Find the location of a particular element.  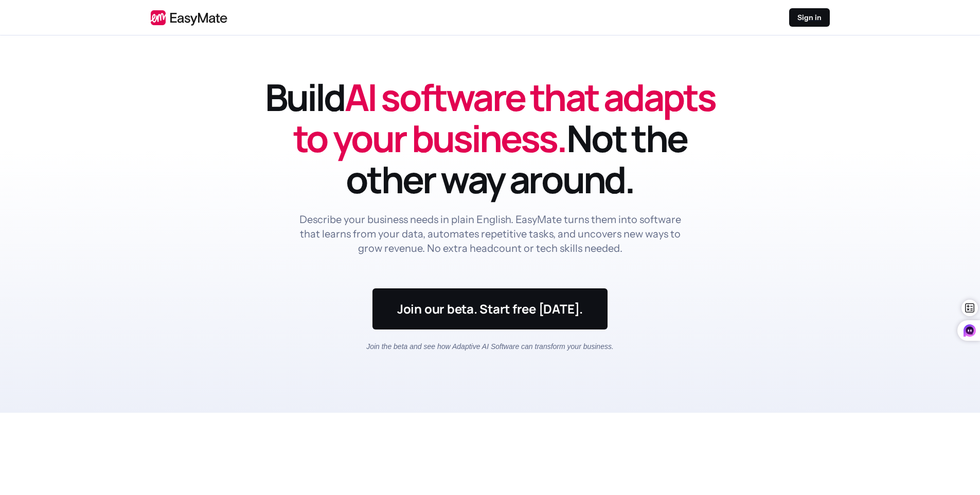

a: Sign in is located at coordinates (809, 17).